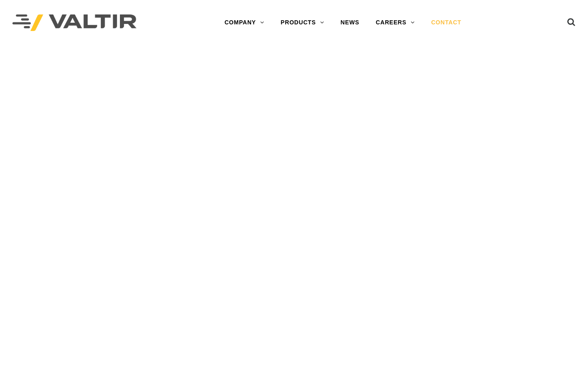 The image size is (588, 366). I want to click on a: PRODUCTS, so click(302, 23).